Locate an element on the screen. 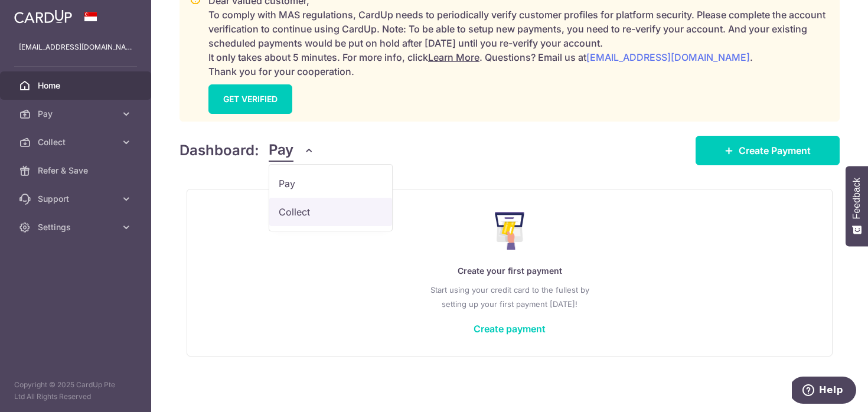  span: Settings is located at coordinates (77, 227).